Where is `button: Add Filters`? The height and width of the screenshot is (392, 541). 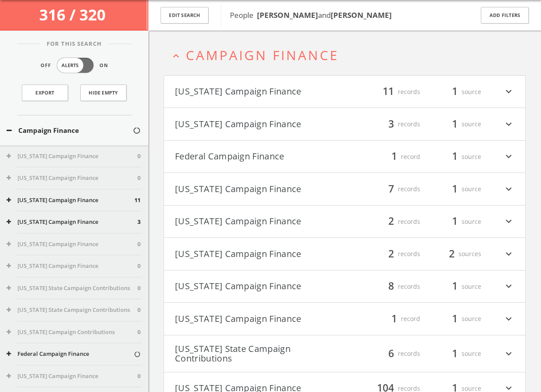 button: Add Filters is located at coordinates (505, 15).